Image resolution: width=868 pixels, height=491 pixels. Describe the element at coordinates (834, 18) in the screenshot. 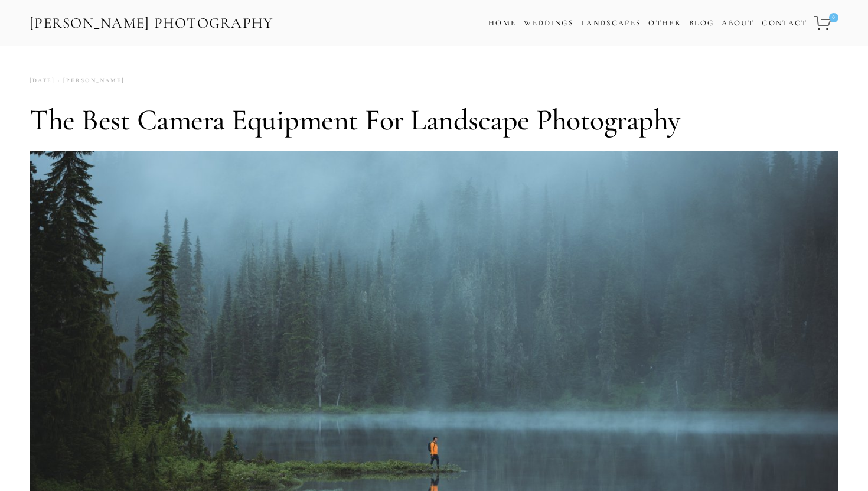

I see `span: 0` at that location.